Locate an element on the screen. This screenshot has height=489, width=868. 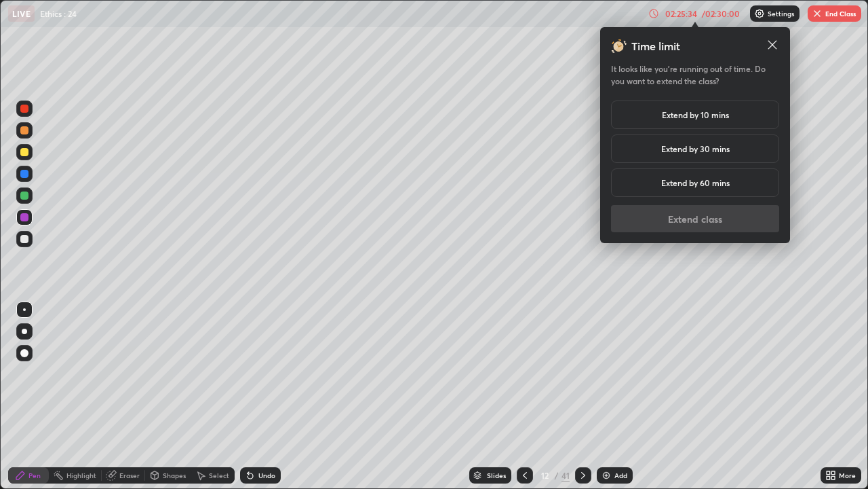
div: Pen is located at coordinates (35, 475).